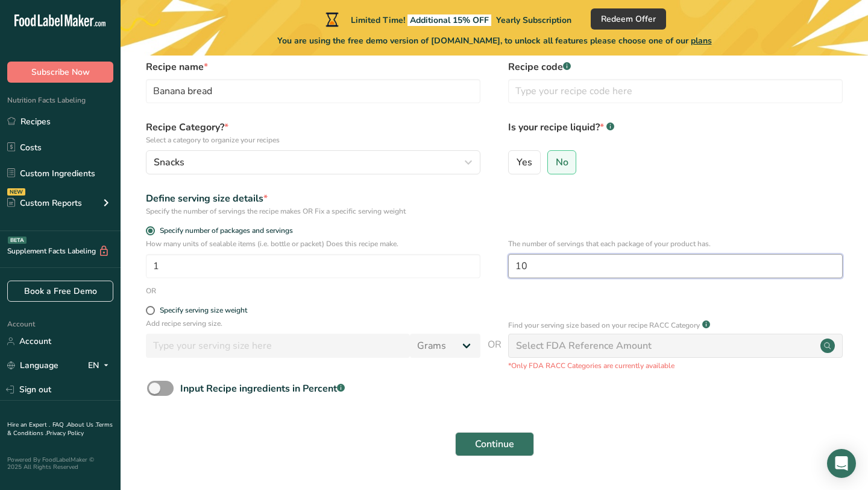 The width and height of the screenshot is (868, 490). Describe the element at coordinates (583, 346) in the screenshot. I see `div: Select FDA Reference Amount` at that location.